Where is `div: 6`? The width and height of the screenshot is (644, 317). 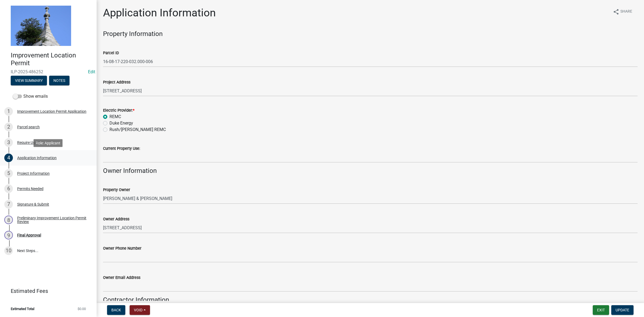 div: 6 is located at coordinates (9, 189).